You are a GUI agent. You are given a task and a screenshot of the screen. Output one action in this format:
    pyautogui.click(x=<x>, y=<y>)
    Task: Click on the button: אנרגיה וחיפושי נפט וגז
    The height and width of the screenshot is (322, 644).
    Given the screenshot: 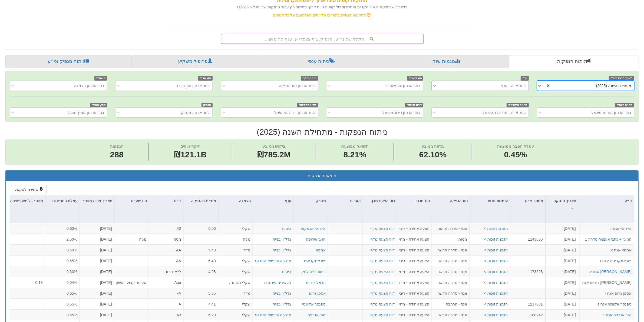 What is the action you would take?
    pyautogui.click(x=273, y=315)
    